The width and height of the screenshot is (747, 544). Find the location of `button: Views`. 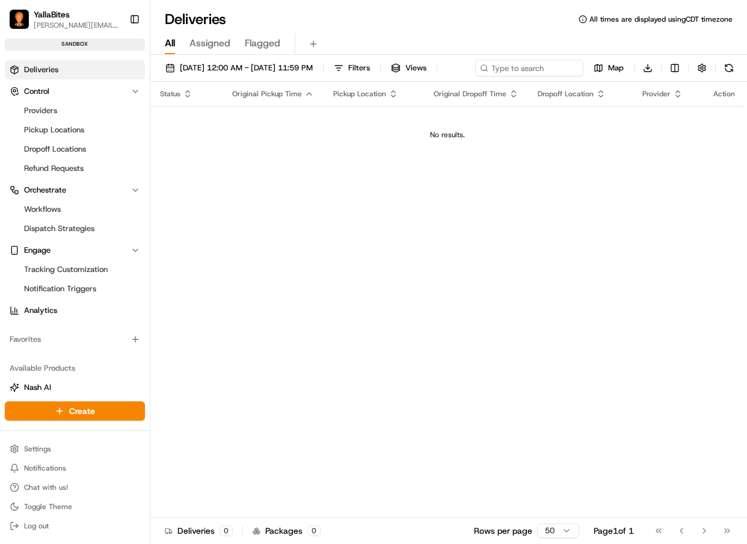

button: Views is located at coordinates (408, 68).